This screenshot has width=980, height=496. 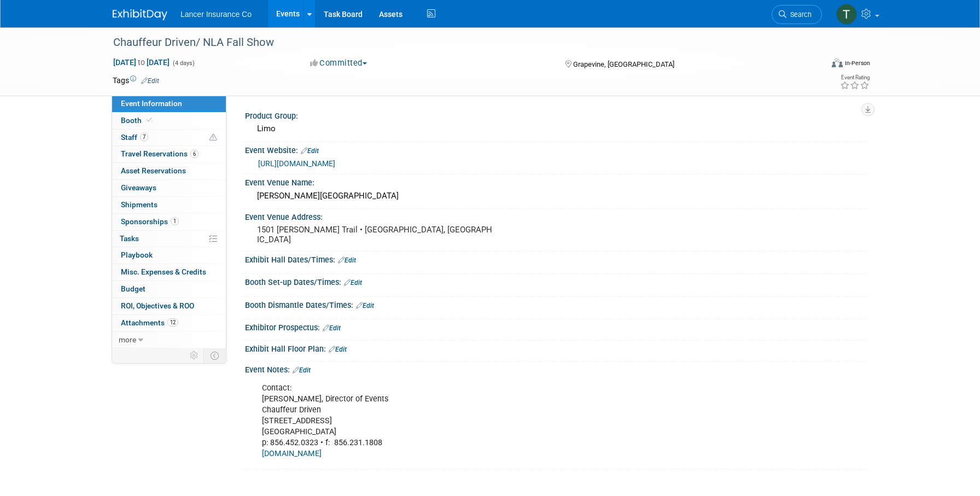 What do you see at coordinates (169, 138) in the screenshot?
I see `a: Staff7` at bounding box center [169, 138].